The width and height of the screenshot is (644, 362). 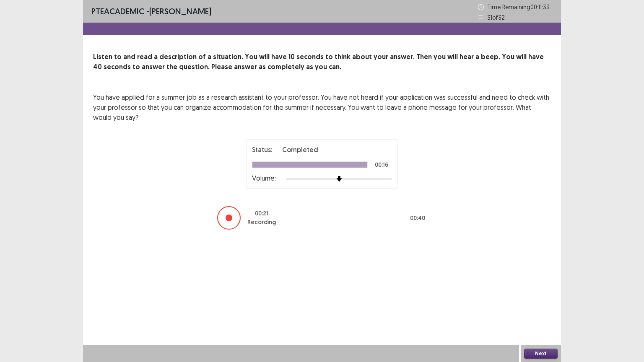 I want to click on img: arrow-thumb, so click(x=339, y=179).